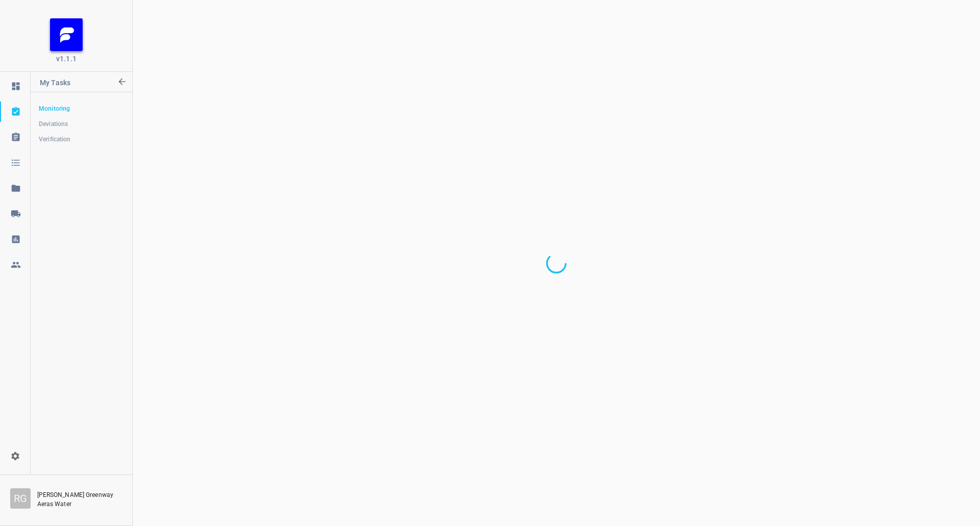 This screenshot has width=980, height=526. I want to click on img: FB_Logo_Reversed_RGB_Icon.895fbf61.png, so click(66, 35).